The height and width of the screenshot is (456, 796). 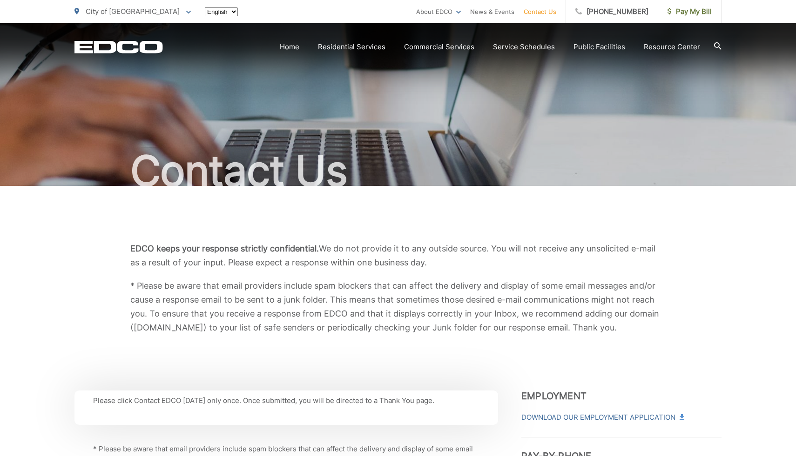 What do you see at coordinates (599, 47) in the screenshot?
I see `a: Public Facilities` at bounding box center [599, 47].